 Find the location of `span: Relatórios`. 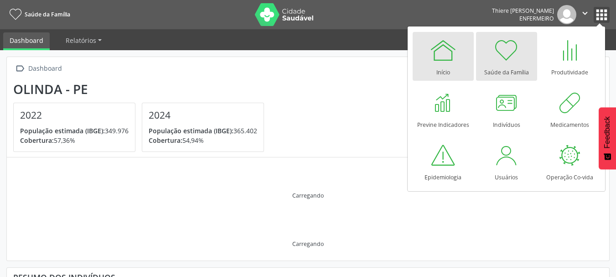

span: Relatórios is located at coordinates (81, 40).